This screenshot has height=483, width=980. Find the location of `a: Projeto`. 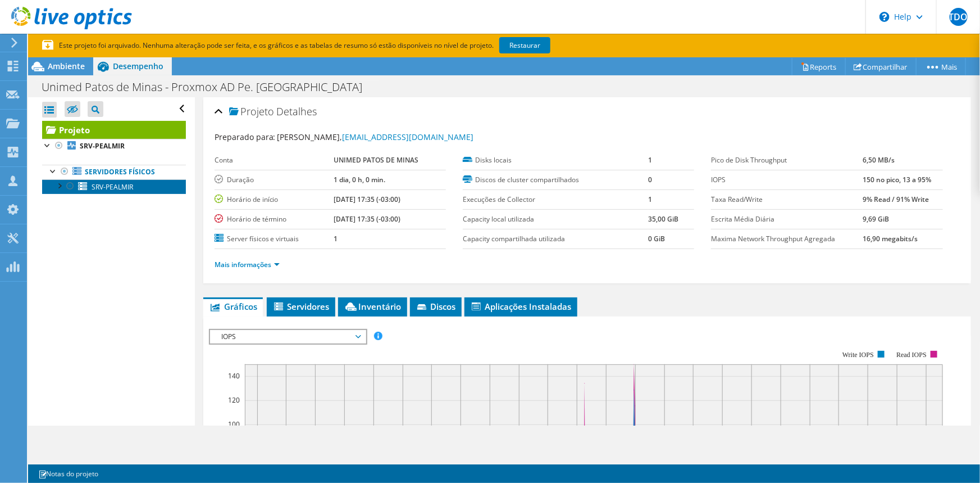

a: Projeto is located at coordinates (114, 130).